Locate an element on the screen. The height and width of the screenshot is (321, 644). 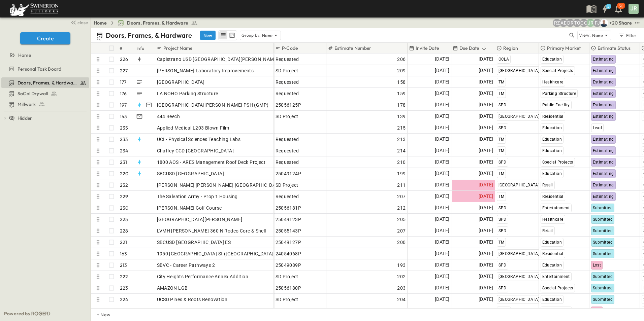
p: Group by: is located at coordinates (251, 35).